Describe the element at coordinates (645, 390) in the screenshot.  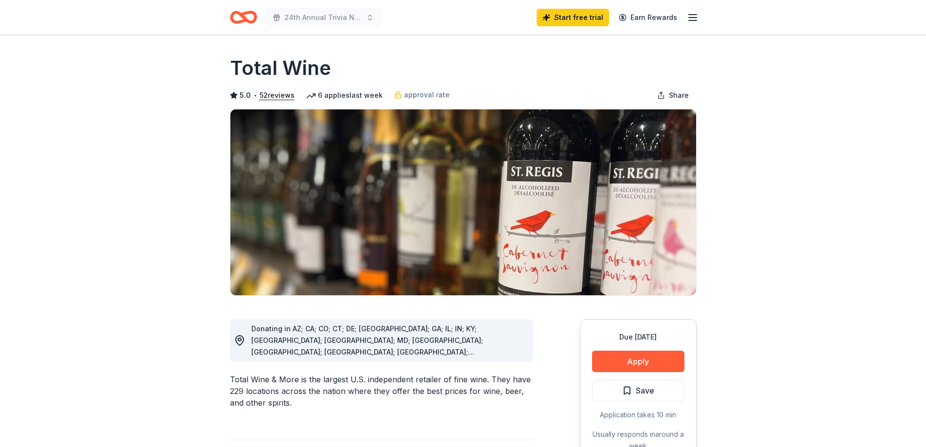
I see `span: Save` at that location.